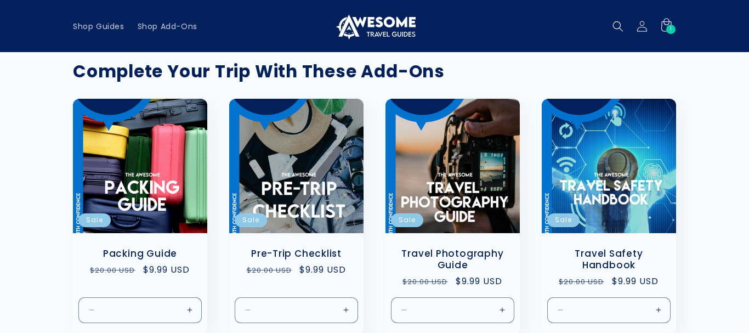 Image resolution: width=749 pixels, height=333 pixels. I want to click on strong: Complete Your Trip With These Add-Ons, so click(259, 71).